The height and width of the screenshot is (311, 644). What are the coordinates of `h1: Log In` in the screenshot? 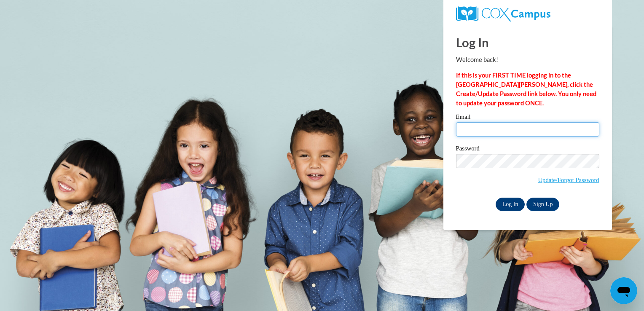 It's located at (528, 42).